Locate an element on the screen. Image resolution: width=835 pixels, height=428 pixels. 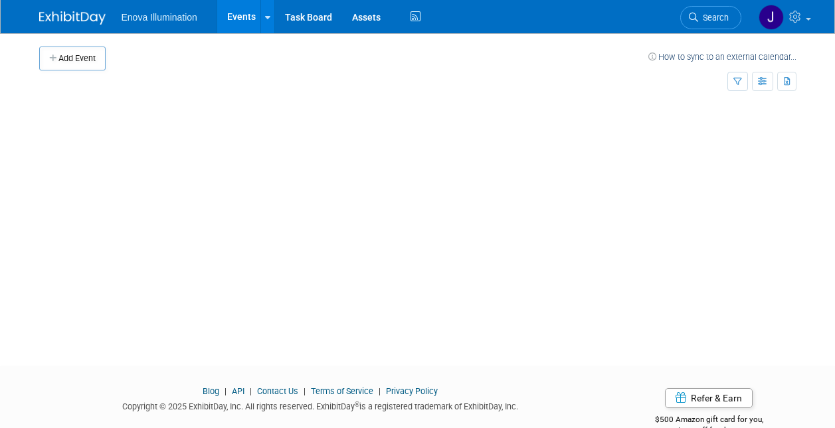
span: Search is located at coordinates (713, 17).